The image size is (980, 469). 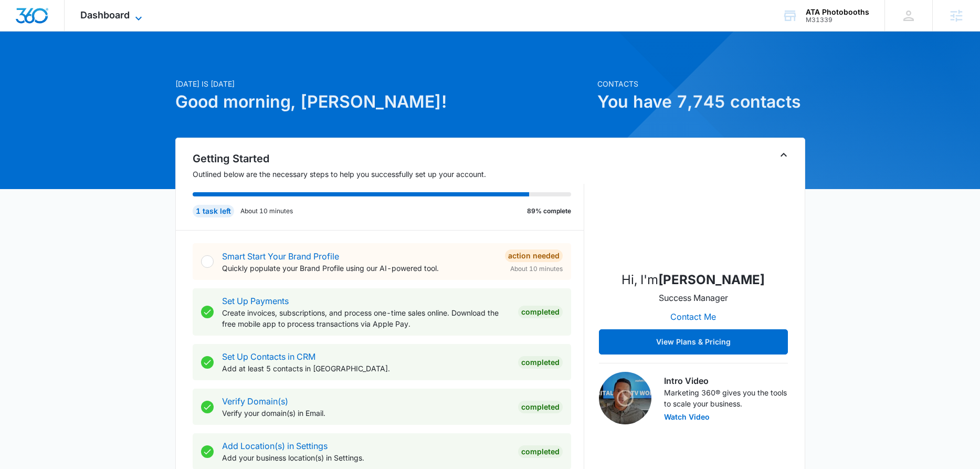 What do you see at coordinates (693, 280) in the screenshot?
I see `p: Hi, I'm` at bounding box center [693, 280].